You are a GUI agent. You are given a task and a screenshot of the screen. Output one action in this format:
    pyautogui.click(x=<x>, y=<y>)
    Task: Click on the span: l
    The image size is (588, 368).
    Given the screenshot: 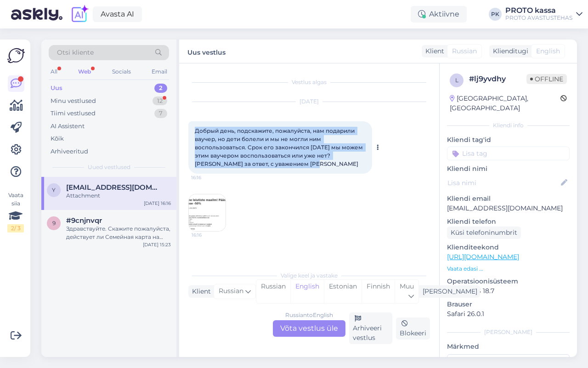 What is the action you would take?
    pyautogui.click(x=457, y=80)
    